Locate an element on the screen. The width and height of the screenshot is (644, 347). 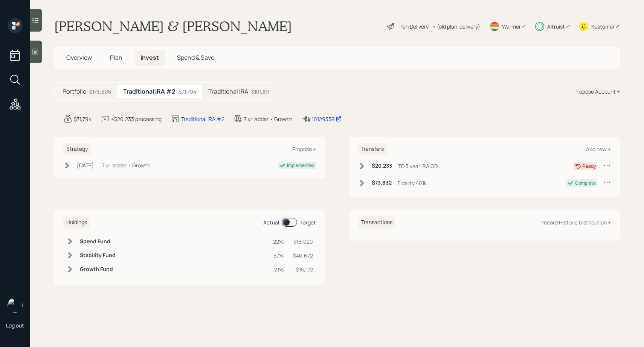
div: 10129339 is located at coordinates (327, 119).